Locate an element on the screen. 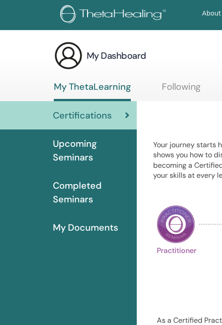  span: Certifications is located at coordinates (82, 115).